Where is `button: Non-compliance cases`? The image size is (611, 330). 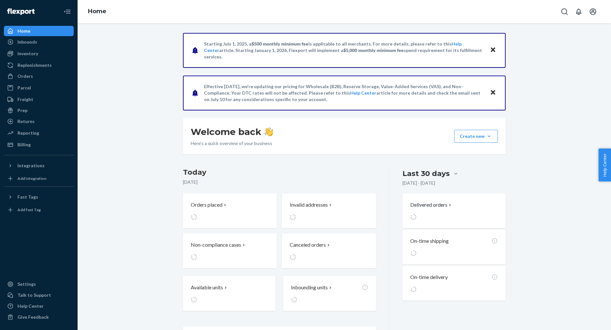 button: Non-compliance cases is located at coordinates (230, 251).